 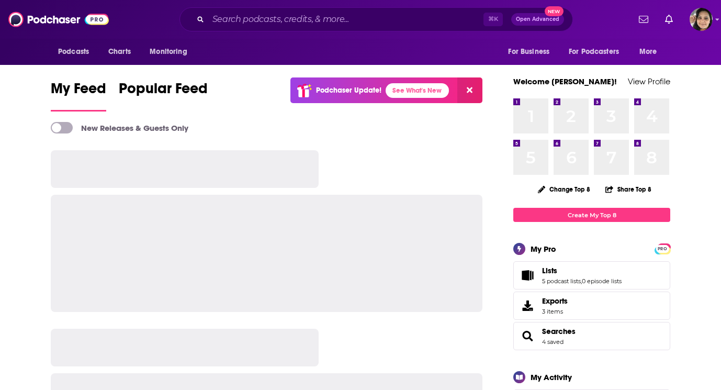 I want to click on button: Open AdvancedNew, so click(x=537, y=19).